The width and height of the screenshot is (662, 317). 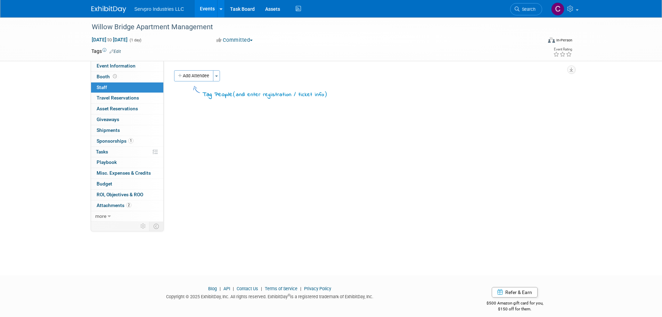 I want to click on button: Add Attendee, so click(x=194, y=76).